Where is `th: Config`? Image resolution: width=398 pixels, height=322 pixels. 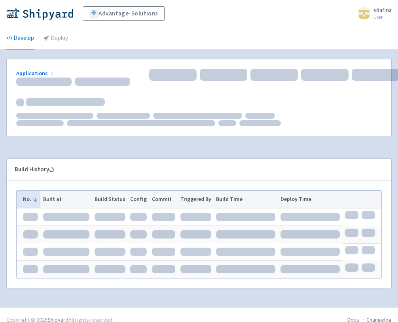
th: Config is located at coordinates (138, 199).